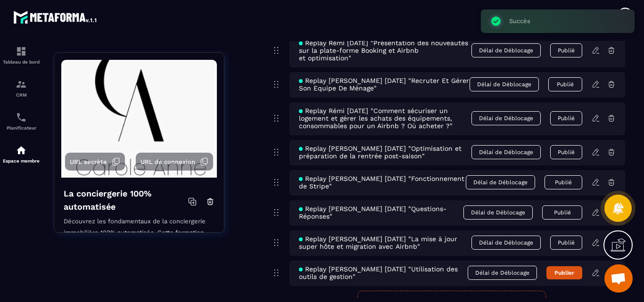 The image size is (644, 302). I want to click on a: automationsautomationsEspace membre, so click(21, 154).